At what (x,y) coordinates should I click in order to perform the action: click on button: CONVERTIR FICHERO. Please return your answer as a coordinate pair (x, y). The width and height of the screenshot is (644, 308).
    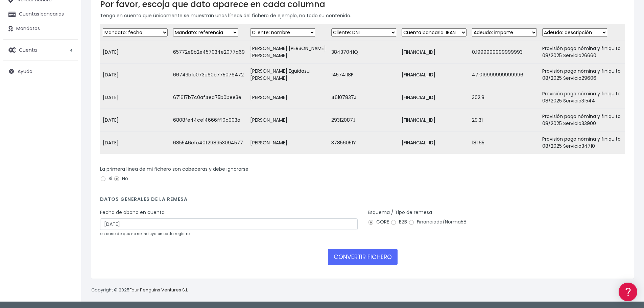
    Looking at the image, I should click on (363, 257).